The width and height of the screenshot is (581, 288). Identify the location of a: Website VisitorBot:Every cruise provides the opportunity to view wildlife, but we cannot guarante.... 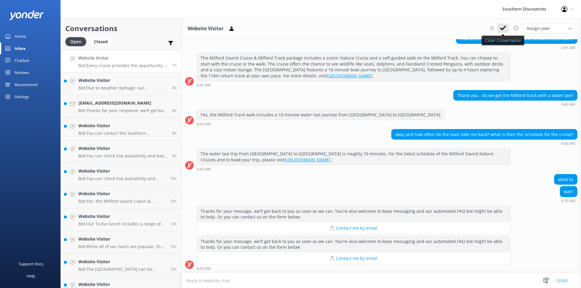
(121, 61).